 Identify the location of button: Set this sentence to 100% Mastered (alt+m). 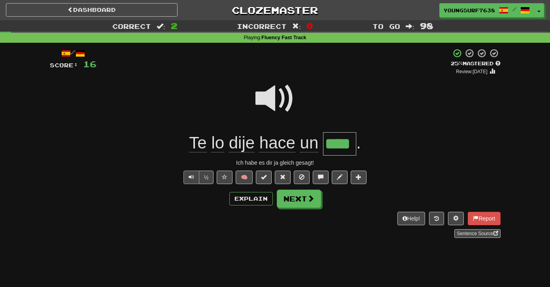
(264, 177).